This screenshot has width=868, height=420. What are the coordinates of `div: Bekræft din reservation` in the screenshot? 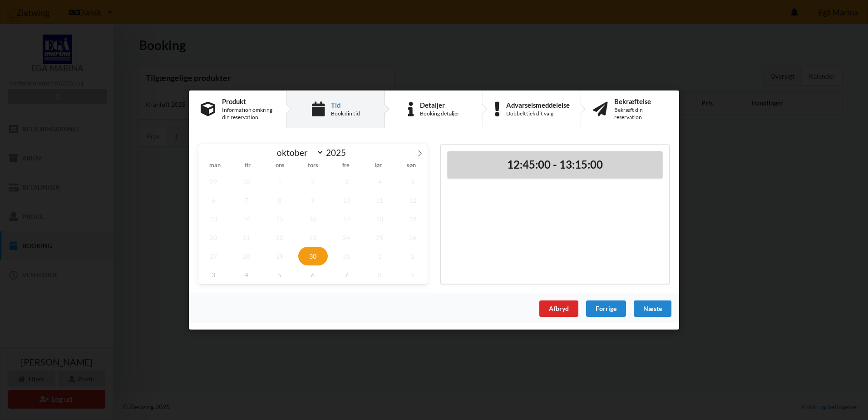 It's located at (641, 114).